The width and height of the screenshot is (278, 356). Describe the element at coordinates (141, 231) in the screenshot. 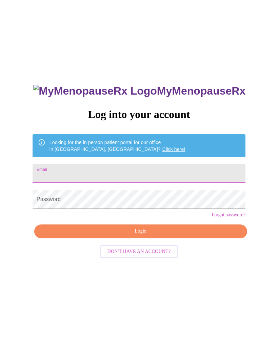

I see `button: Login` at that location.